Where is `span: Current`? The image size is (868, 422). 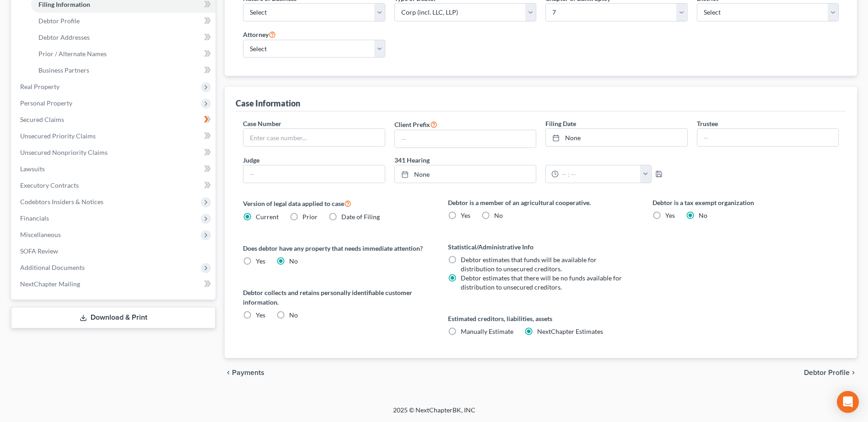
span: Current is located at coordinates (268, 217).